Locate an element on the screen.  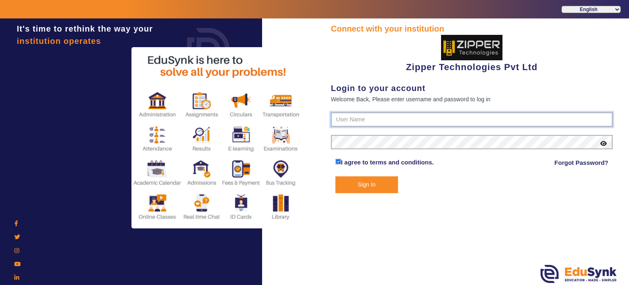
div: Zipper Technologies Pvt Ltd is located at coordinates (472, 54).